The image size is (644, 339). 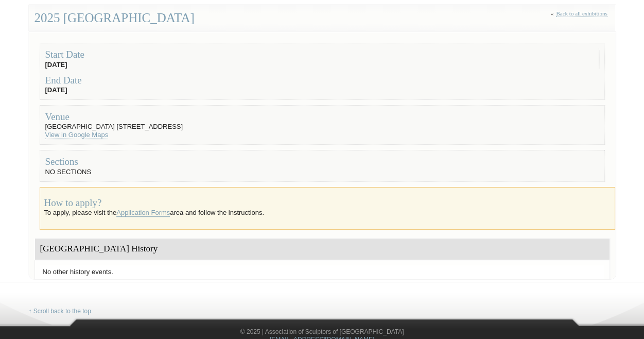 What do you see at coordinates (322, 165) in the screenshot?
I see `fieldset: NO SECTIONS` at bounding box center [322, 165].